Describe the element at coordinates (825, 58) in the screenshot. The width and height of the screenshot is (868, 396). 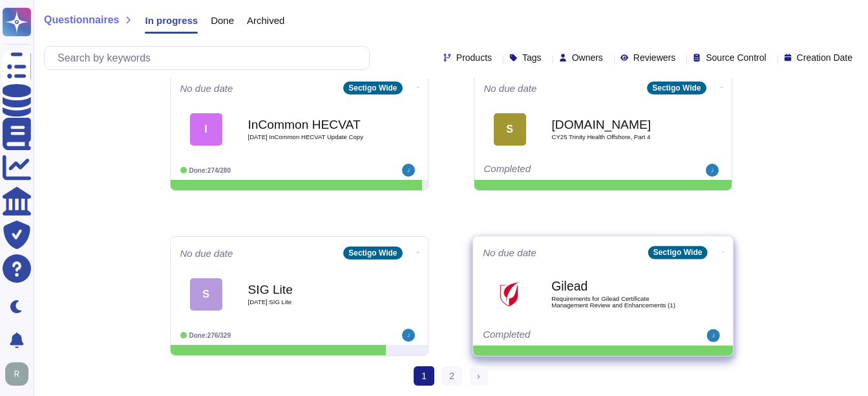
I see `span: Creation Date` at that location.